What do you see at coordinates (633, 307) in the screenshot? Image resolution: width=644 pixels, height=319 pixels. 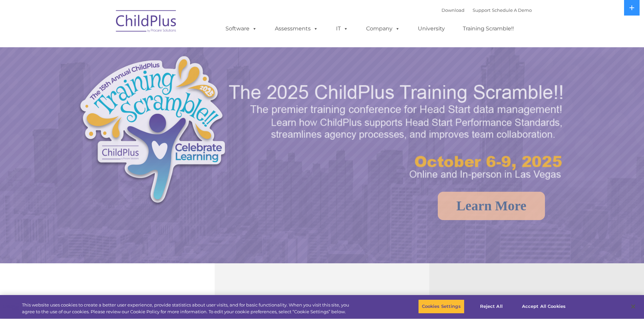 I see `button: Close` at bounding box center [633, 307].